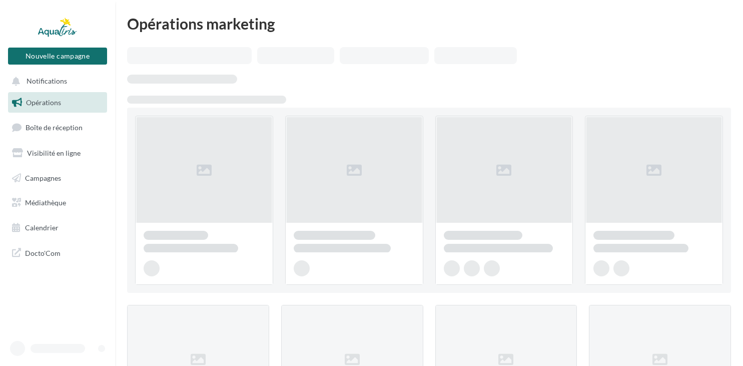 This screenshot has width=743, height=366. Describe the element at coordinates (43, 177) in the screenshot. I see `span: Campagnes` at that location.